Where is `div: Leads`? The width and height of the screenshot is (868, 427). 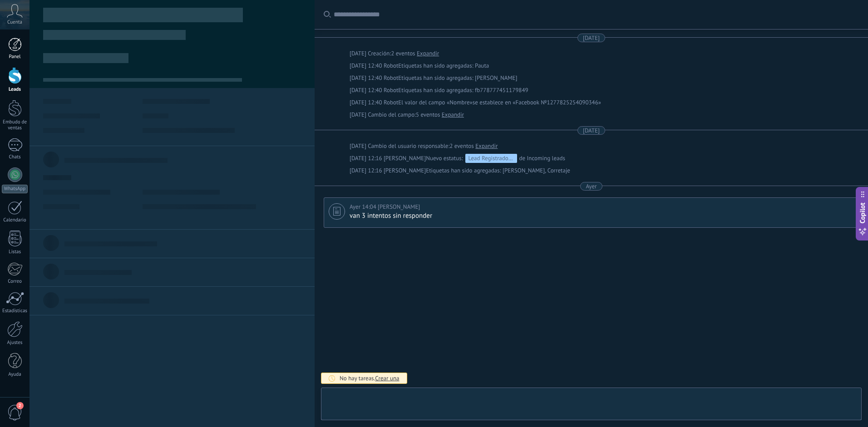
div: Leads is located at coordinates (15, 89).